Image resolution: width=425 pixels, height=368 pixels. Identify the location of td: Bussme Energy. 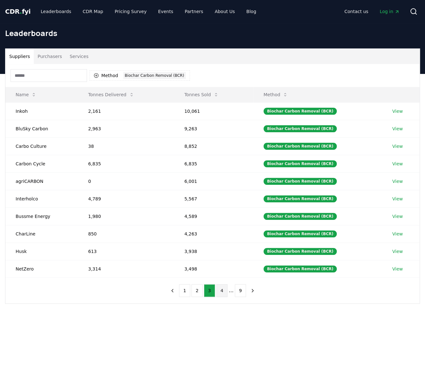
(42, 216).